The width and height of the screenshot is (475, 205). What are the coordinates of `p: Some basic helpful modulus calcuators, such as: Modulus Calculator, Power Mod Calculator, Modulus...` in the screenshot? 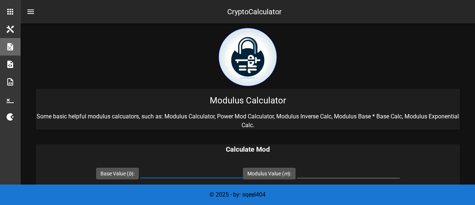 It's located at (248, 121).